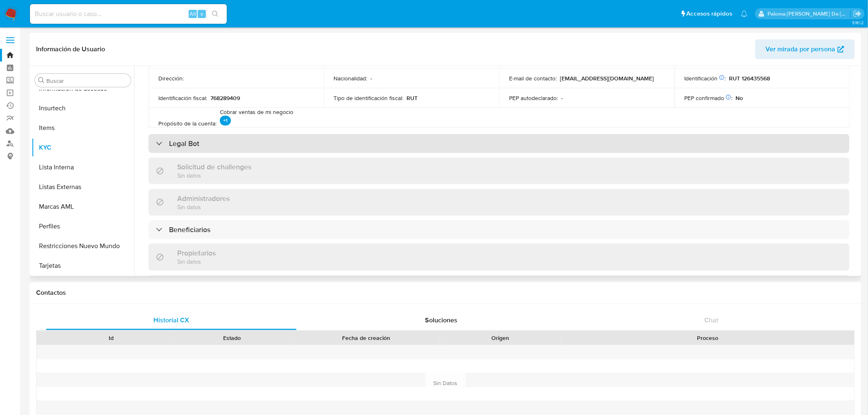 The width and height of the screenshot is (868, 415). I want to click on p: Propósito de la cuenta :, so click(187, 123).